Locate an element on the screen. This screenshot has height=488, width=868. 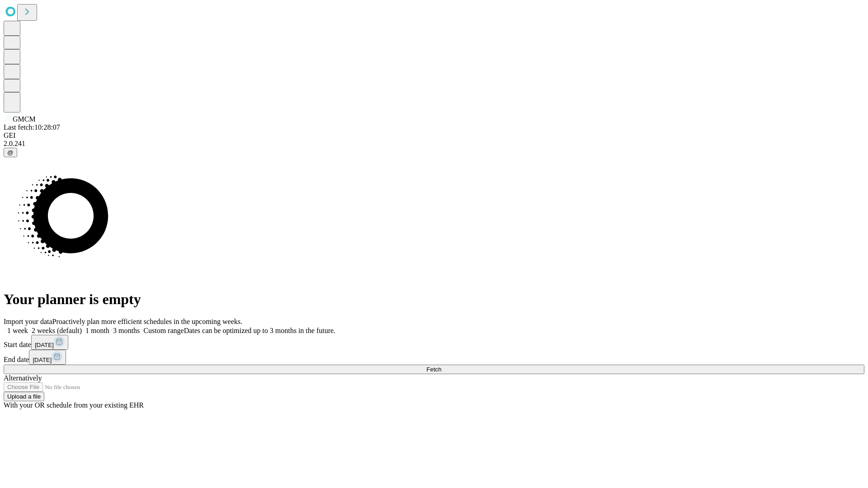
h1: Your planner is empty is located at coordinates (434, 299).